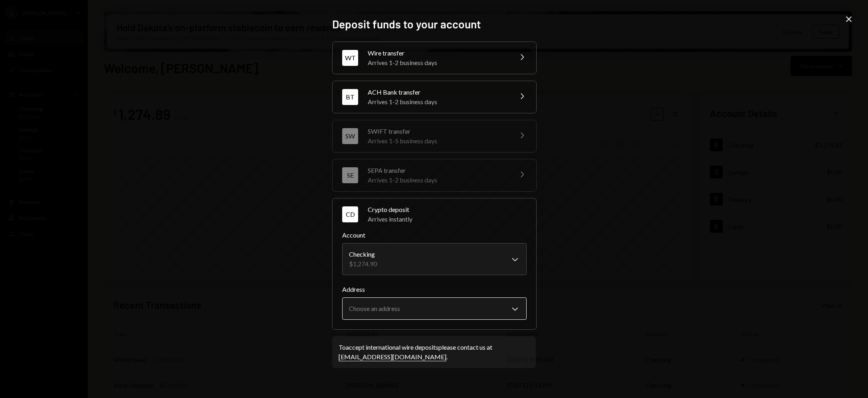 The width and height of the screenshot is (868, 398). Describe the element at coordinates (434, 136) in the screenshot. I see `button: SWSWIFT transferArrives 1-5 business days` at that location.